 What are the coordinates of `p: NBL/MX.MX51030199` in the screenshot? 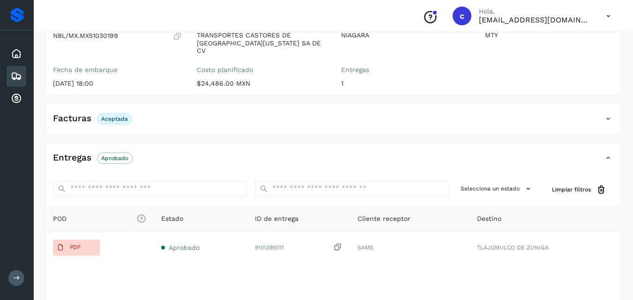 It's located at (85, 36).